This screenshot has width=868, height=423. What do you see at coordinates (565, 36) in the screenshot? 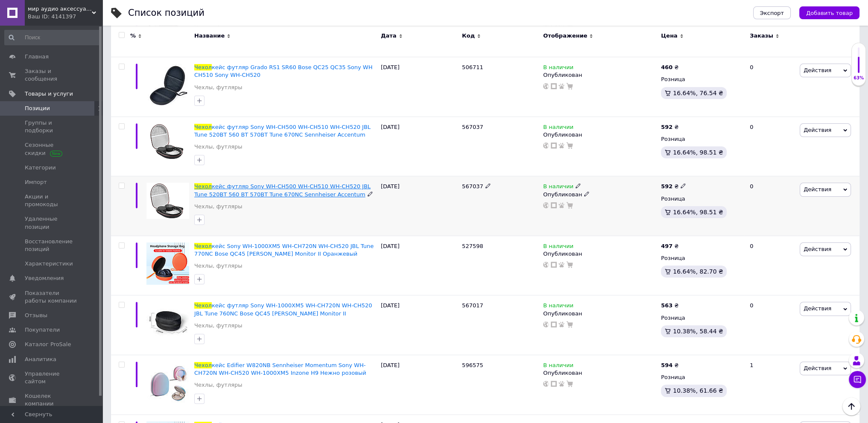
I see `span: Отображение` at bounding box center [565, 36].